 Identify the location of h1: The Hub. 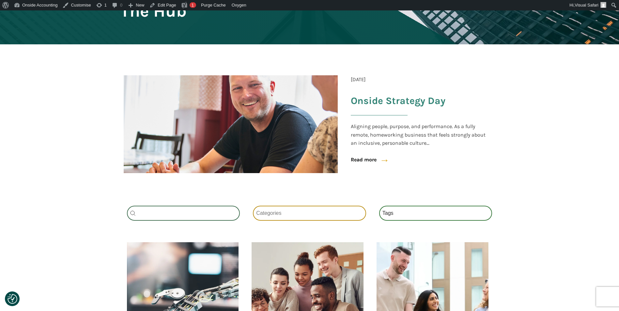
(153, 11).